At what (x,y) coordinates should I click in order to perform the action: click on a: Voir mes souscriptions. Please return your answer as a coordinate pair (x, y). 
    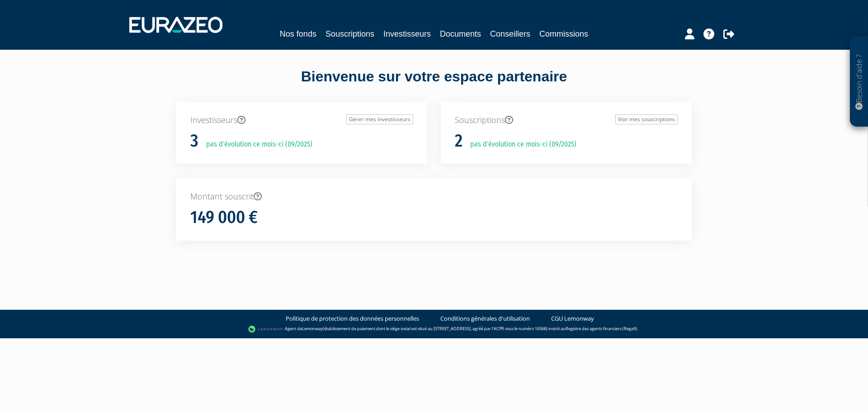
    Looking at the image, I should click on (647, 119).